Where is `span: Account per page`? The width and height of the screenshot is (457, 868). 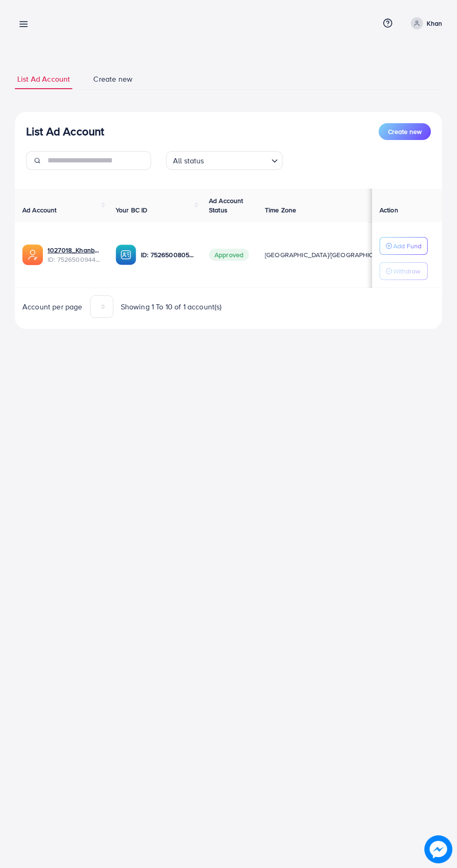
span: Account per page is located at coordinates (53, 307).